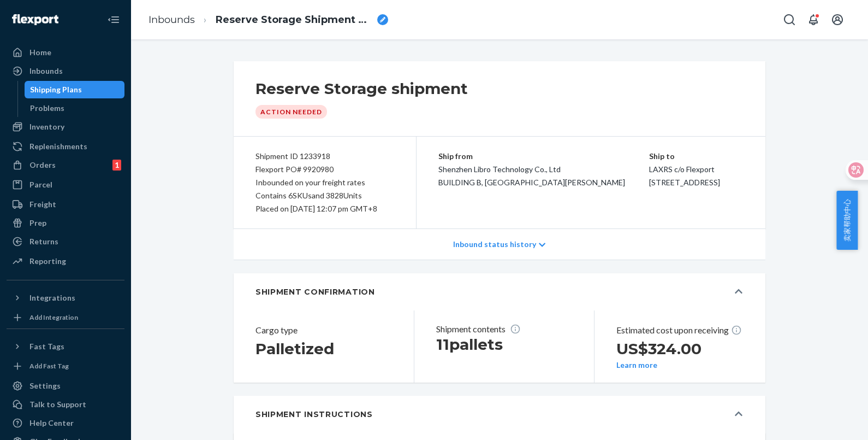  Describe the element at coordinates (52, 298) in the screenshot. I see `div: Integrations` at that location.